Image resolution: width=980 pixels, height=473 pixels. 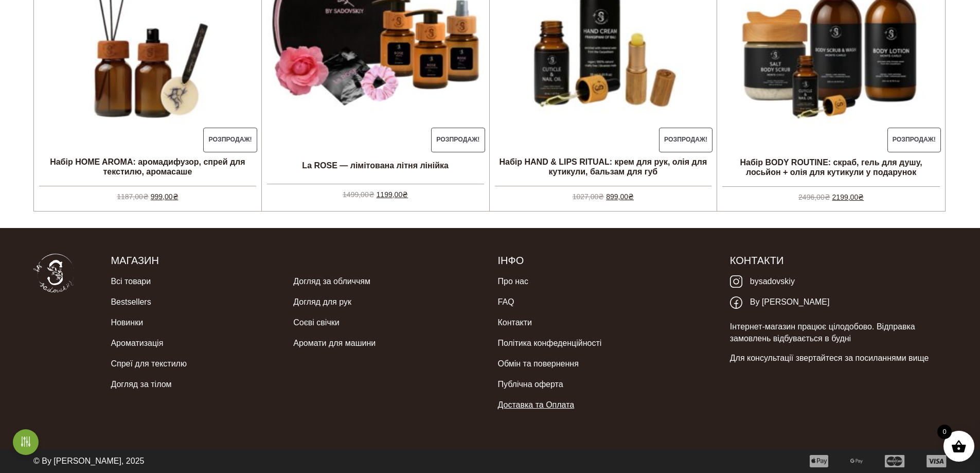 What do you see at coordinates (296, 260) in the screenshot?
I see `h5: Магазин` at bounding box center [296, 260].